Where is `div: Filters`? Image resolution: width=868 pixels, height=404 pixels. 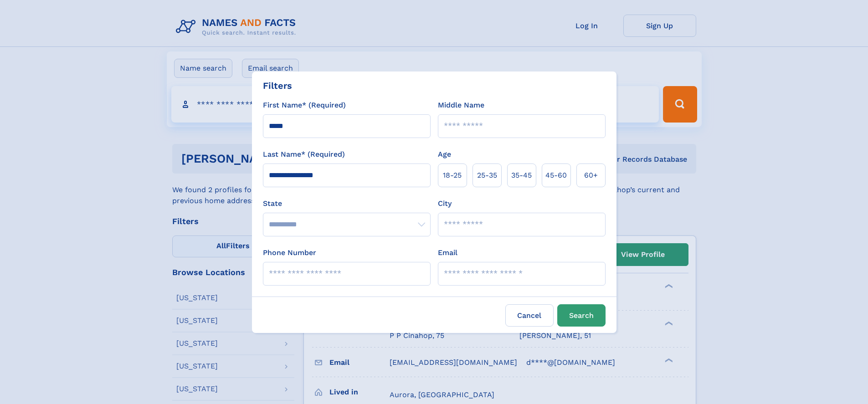 div: Filters is located at coordinates (277, 85).